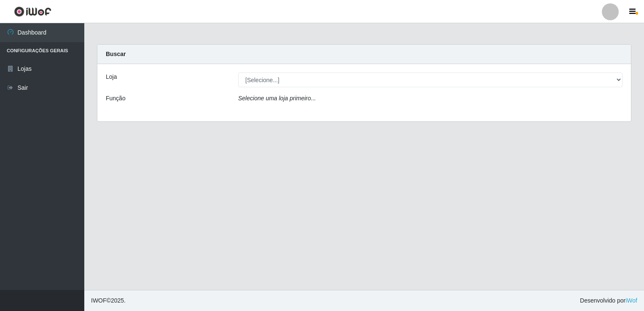 The height and width of the screenshot is (311, 644). What do you see at coordinates (609, 301) in the screenshot?
I see `span: Desenvolvido por` at bounding box center [609, 301].